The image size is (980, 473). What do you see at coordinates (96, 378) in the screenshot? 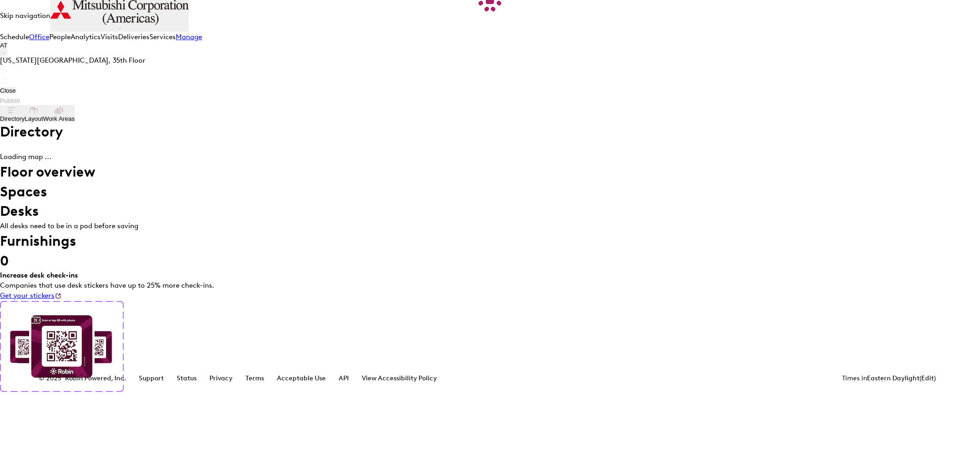
I see `a: Robin Powered, Inc.` at bounding box center [96, 378].